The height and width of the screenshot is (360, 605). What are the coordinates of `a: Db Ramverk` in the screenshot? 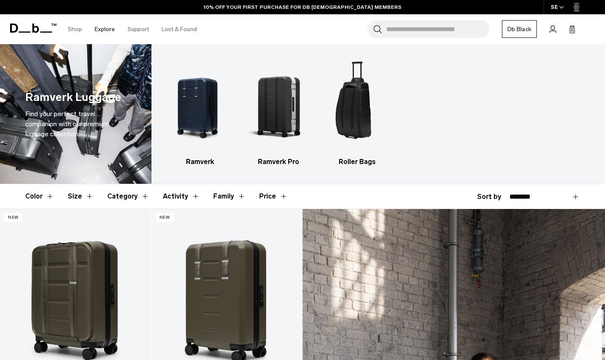 It's located at (200, 112).